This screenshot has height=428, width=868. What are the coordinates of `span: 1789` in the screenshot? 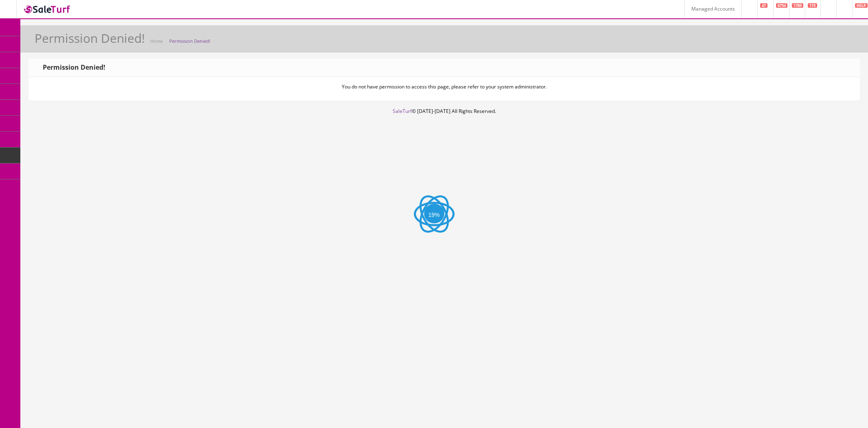 It's located at (797, 5).